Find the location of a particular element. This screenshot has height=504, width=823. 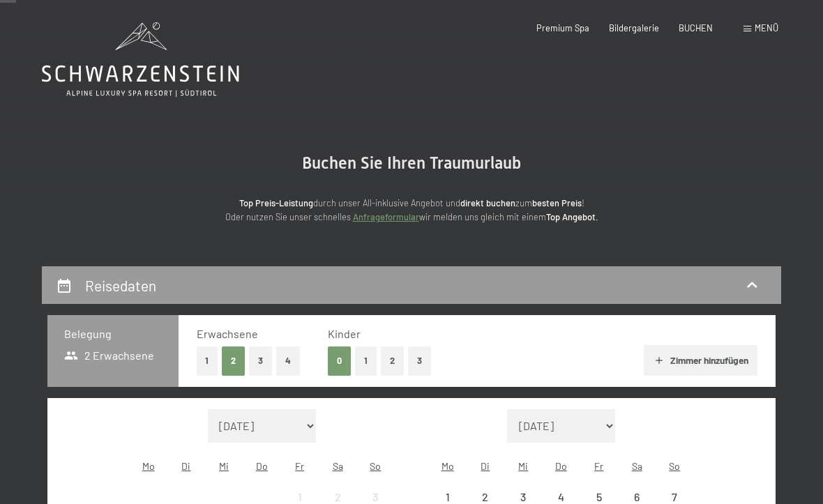

h3: Belegung is located at coordinates (113, 334).